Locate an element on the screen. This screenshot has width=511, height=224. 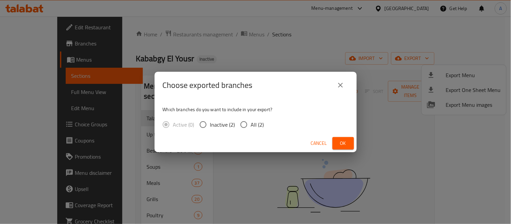
button: Cancel is located at coordinates (319, 143).